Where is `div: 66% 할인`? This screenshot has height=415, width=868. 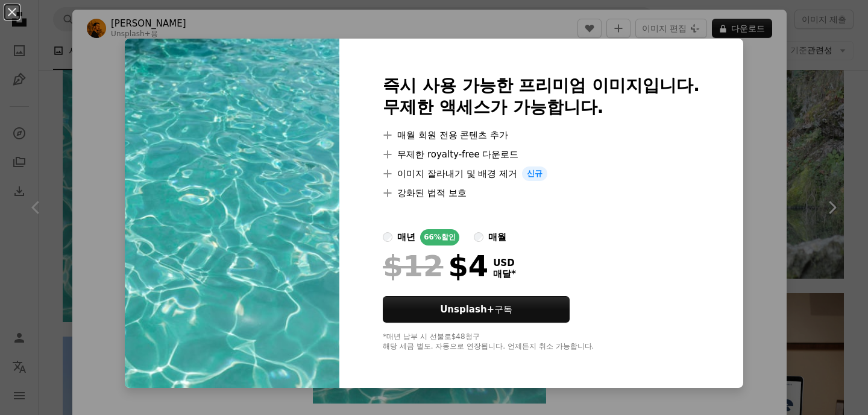
div: 66% 할인 is located at coordinates (439, 237).